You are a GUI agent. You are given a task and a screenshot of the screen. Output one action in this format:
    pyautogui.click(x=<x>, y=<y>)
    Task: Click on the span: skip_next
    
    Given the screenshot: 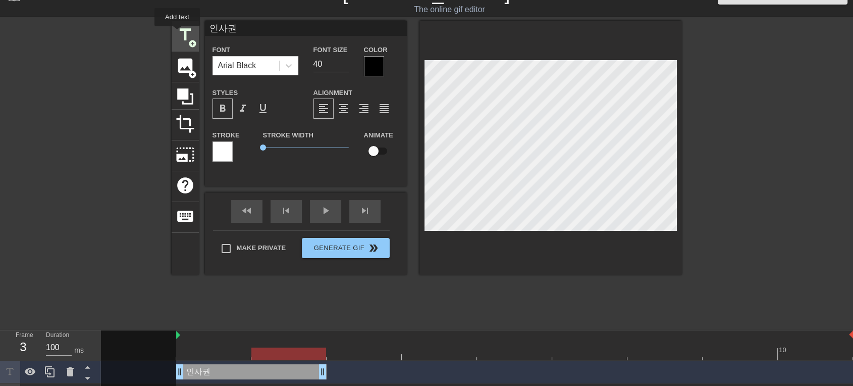 What is the action you would take?
    pyautogui.click(x=365, y=210)
    